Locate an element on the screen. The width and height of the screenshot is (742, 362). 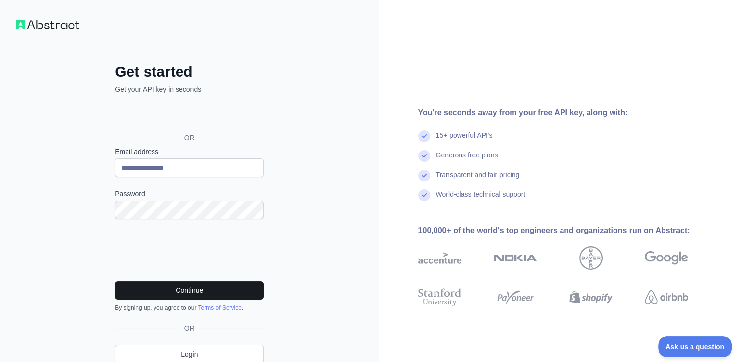
img: airbnb is located at coordinates (666, 297).